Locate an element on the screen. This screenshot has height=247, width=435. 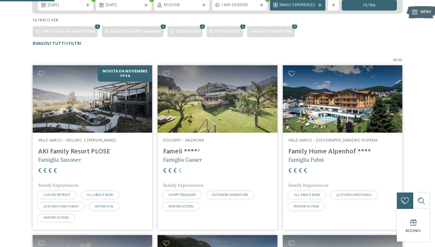
span: I miei desideri is located at coordinates (240, 5).